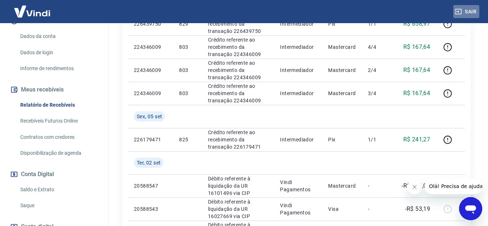 The width and height of the screenshot is (488, 226). Describe the element at coordinates (466, 12) in the screenshot. I see `button: Sair` at that location.